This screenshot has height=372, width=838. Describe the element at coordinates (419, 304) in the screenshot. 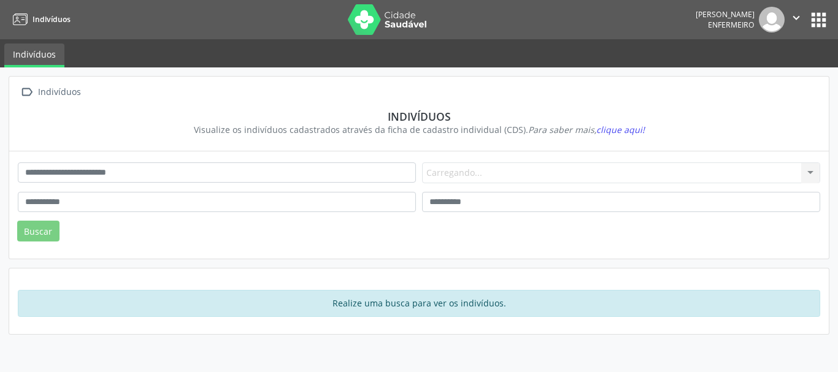

I see `div: Realize uma busca para ver os indivíduos.` at that location.